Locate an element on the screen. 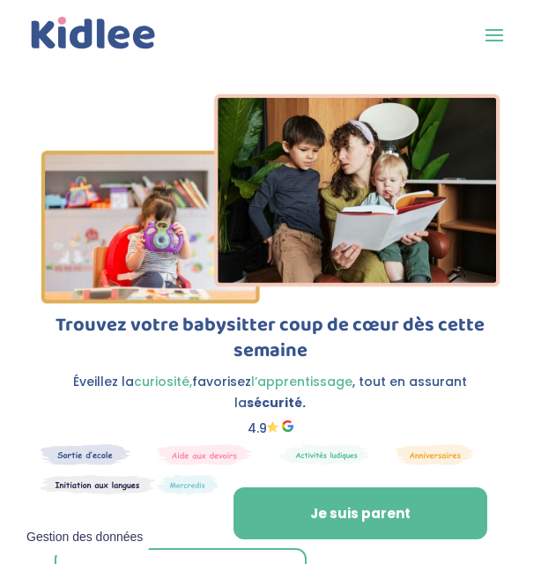 This screenshot has height=564, width=541. h1: Trouvez votre babysitter coup de cœur dès cette semaine is located at coordinates (271, 342).